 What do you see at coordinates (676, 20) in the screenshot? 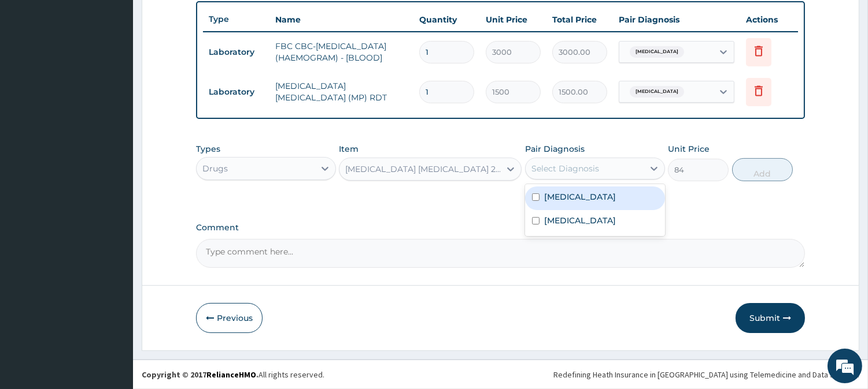
I see `th: Pair Diagnosis` at bounding box center [676, 20].